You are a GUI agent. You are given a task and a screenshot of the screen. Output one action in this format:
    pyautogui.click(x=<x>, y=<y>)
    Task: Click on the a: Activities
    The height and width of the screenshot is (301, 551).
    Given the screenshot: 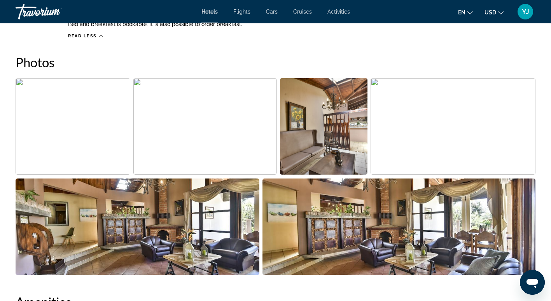 What is the action you would take?
    pyautogui.click(x=339, y=12)
    